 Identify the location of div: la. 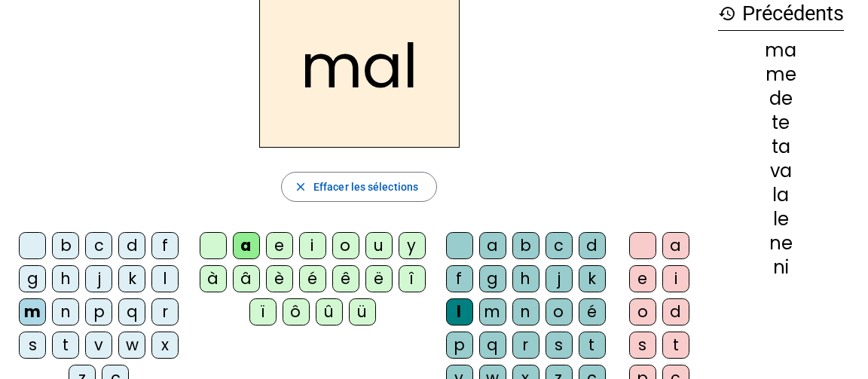
(781, 196).